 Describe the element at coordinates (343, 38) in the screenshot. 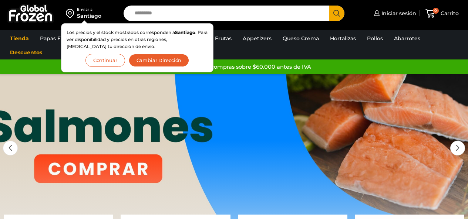

I see `a: Hortalizas` at that location.